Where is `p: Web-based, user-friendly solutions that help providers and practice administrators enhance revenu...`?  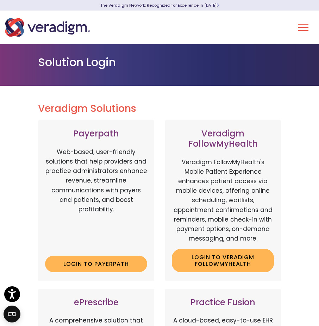
p: Web-based, user-friendly solutions that help providers and practice administrators enhance revenu... is located at coordinates (96, 199).